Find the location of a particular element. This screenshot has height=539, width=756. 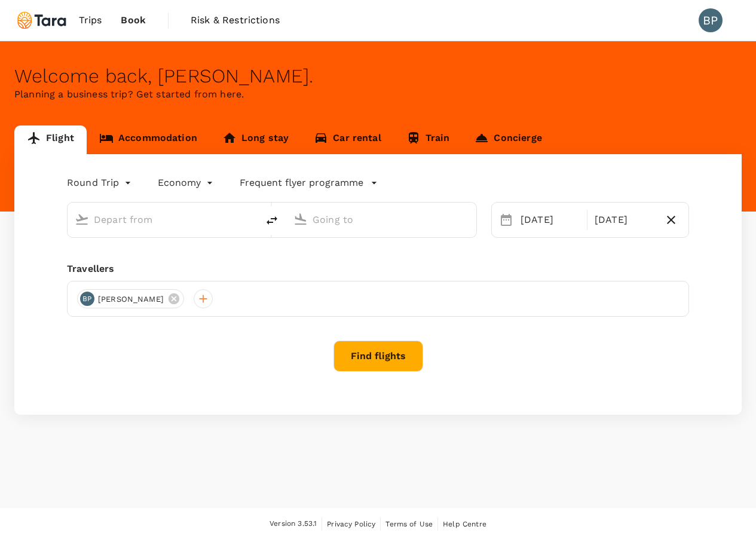

span: Terms of Use is located at coordinates (409, 524).